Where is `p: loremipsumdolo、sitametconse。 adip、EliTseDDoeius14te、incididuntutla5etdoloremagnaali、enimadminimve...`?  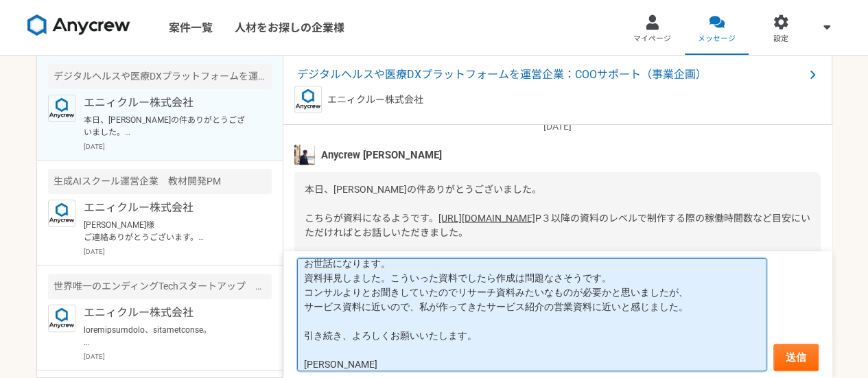
p: loremipsumdolo、sitametconse。 adip、EliTseDDoeius14te、incididuntutla5etdoloremagnaali、enimadminimve... is located at coordinates (168, 336).